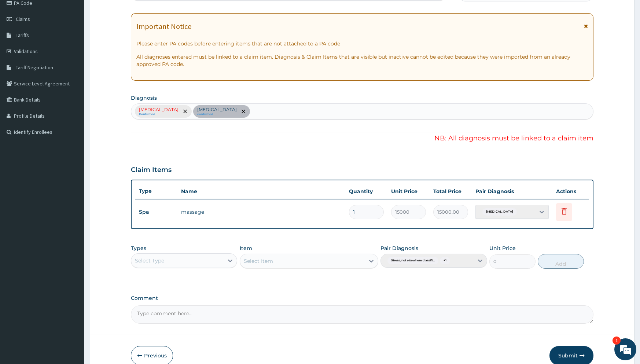  Describe the element at coordinates (151, 170) in the screenshot. I see `h3: Claim Items` at that location.